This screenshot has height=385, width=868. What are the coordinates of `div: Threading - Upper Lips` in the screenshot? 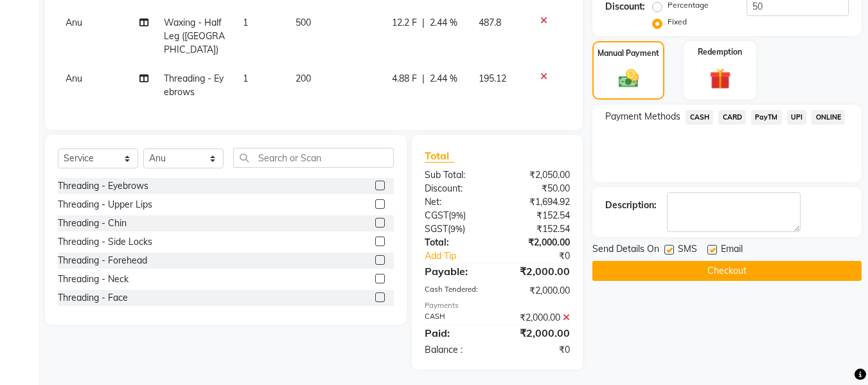 It's located at (105, 204).